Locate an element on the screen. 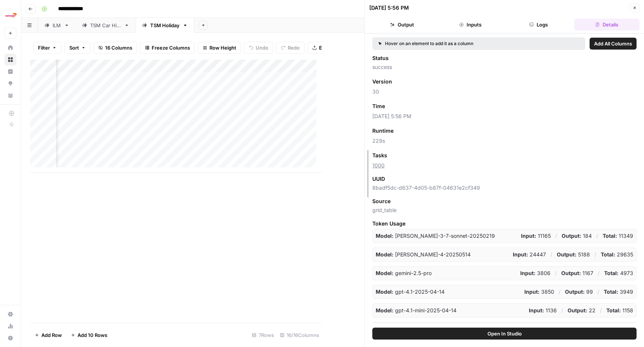 Image resolution: width=644 pixels, height=347 pixels. a: Your Data is located at coordinates (10, 95).